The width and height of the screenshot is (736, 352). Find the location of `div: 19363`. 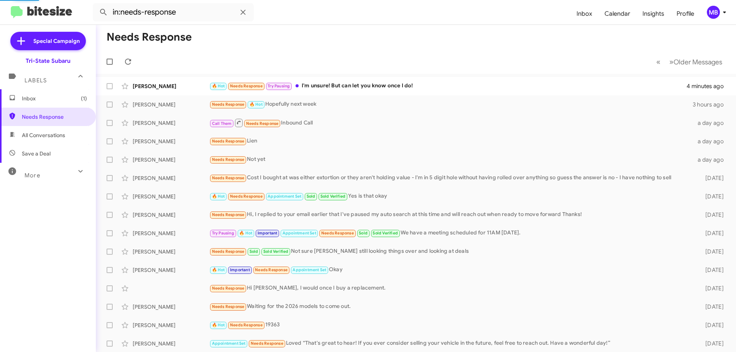

div: 19363 is located at coordinates (451, 325).